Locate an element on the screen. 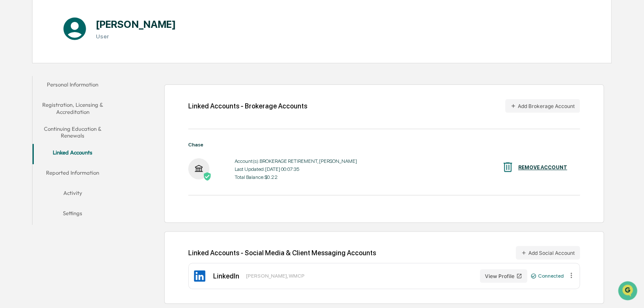 This screenshot has width=644, height=308. button: Add Social Account is located at coordinates (548, 253).